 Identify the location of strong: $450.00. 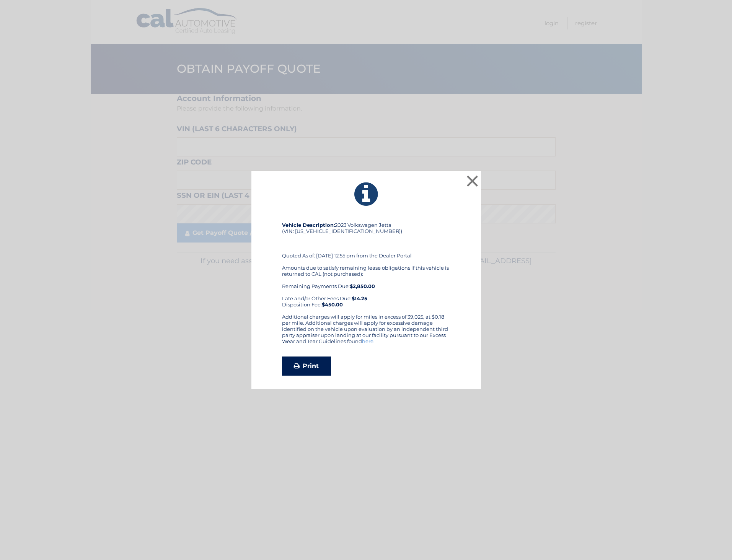
(332, 304).